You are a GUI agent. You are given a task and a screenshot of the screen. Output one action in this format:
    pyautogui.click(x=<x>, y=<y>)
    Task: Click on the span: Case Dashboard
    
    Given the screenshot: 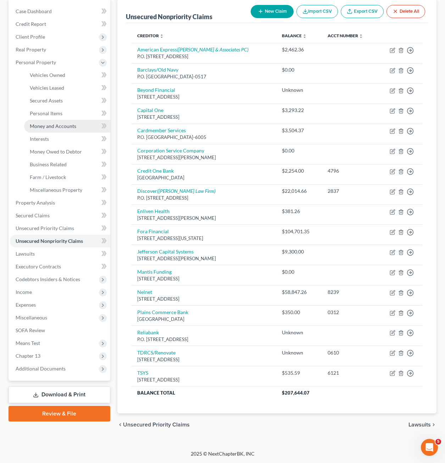 What is the action you would take?
    pyautogui.click(x=34, y=11)
    